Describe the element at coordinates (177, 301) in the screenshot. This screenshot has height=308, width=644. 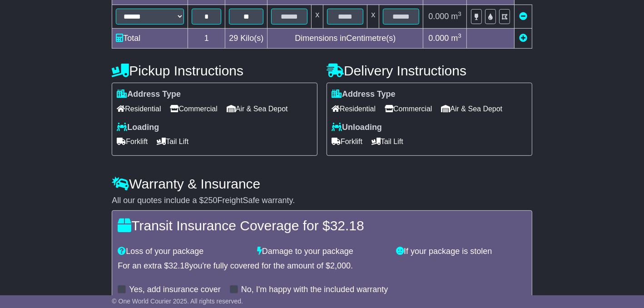
I see `span: © One World Courier 2025. All rights reserved.` at that location.